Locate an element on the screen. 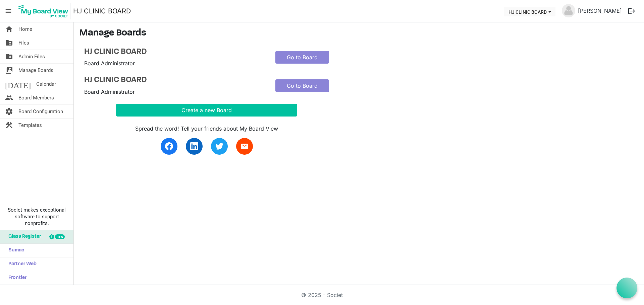 This screenshot has width=644, height=305. a: © 2025 - Societ is located at coordinates (322, 295).